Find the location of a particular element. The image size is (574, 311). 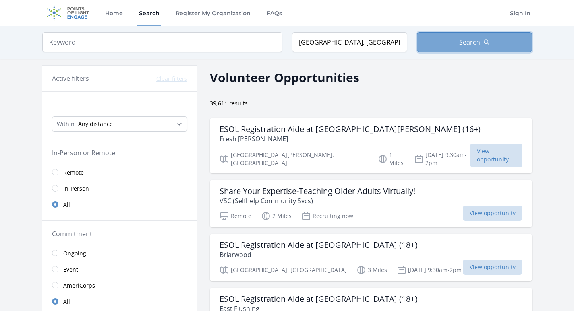

button: Clear filters is located at coordinates (172, 79).